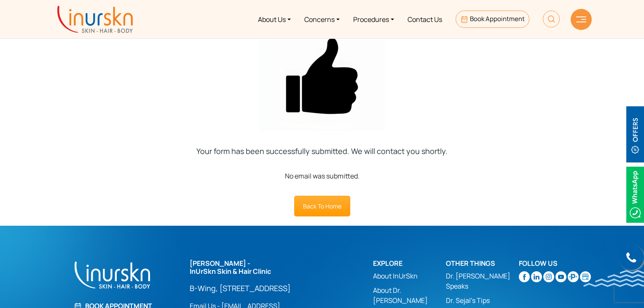 Image resolution: width=644 pixels, height=308 pixels. Describe the element at coordinates (555, 263) in the screenshot. I see `h2: Follow Us` at that location.